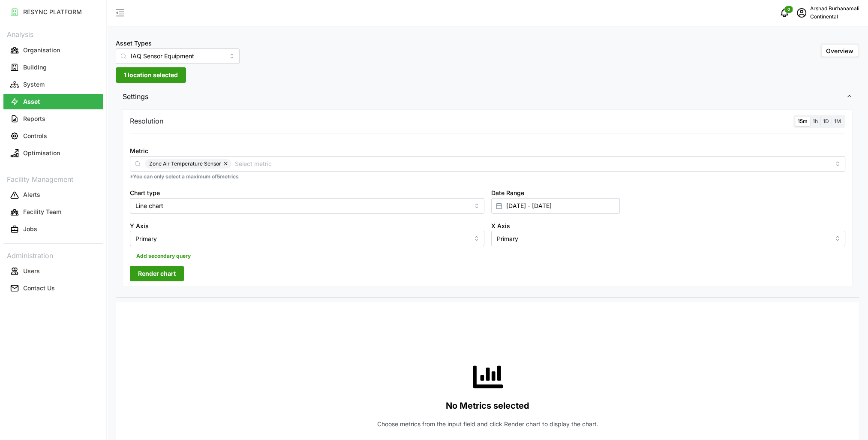 Image resolution: width=868 pixels, height=440 pixels. I want to click on button: Add secondary query, so click(163, 256).